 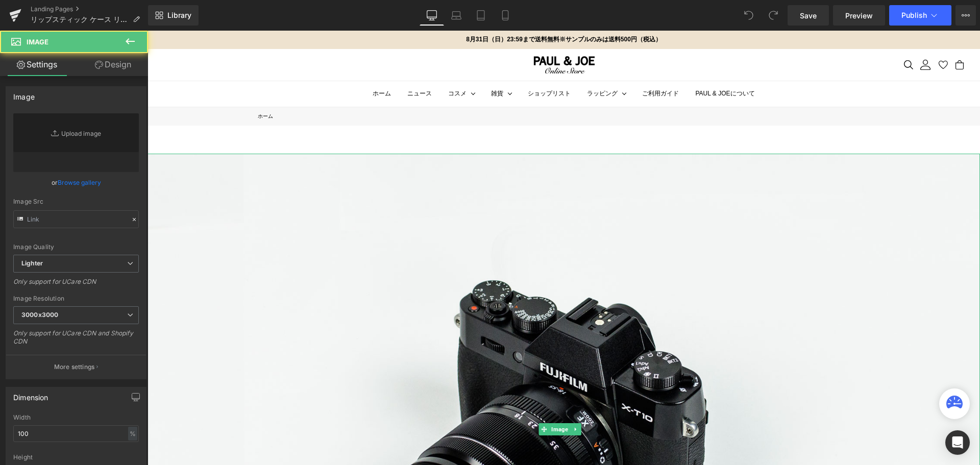 I want to click on a: ショップリスト, so click(x=402, y=63).